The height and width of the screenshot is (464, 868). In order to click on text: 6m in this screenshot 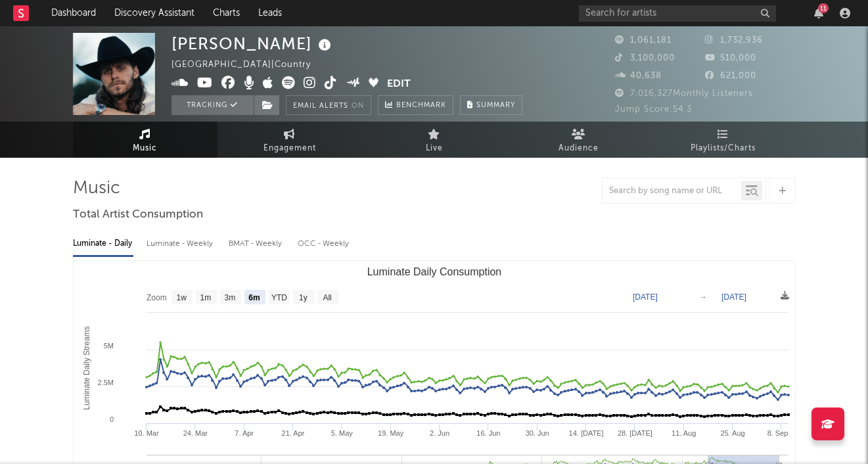, I will do `click(254, 298)`.